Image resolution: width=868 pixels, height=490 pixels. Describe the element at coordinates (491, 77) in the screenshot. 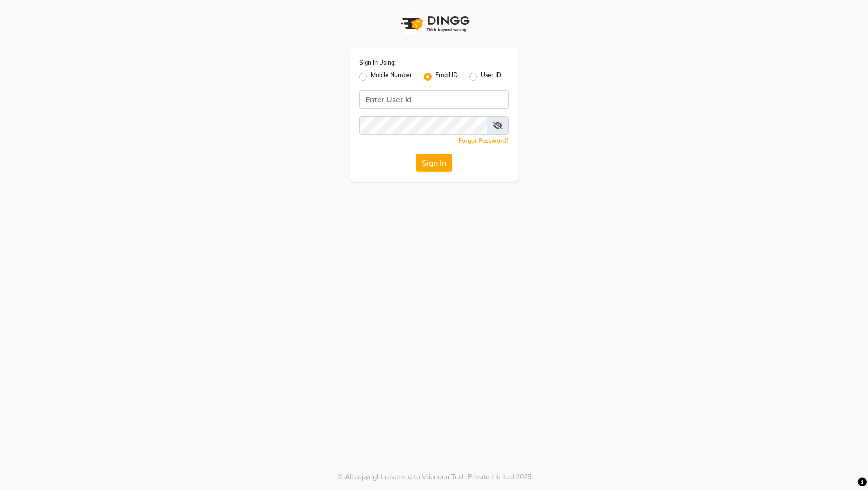

I see `label: User ID` at that location.